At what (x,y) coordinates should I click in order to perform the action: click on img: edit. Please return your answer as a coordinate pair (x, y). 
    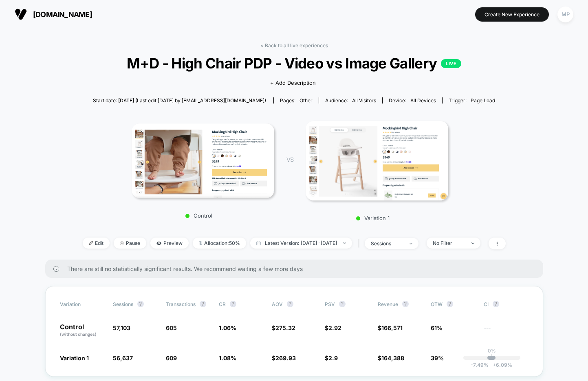
    Looking at the image, I should click on (91, 243).